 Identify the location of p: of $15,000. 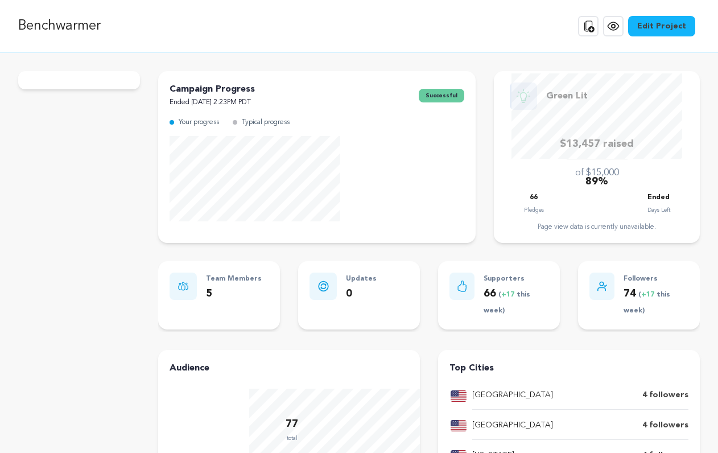
(596, 173).